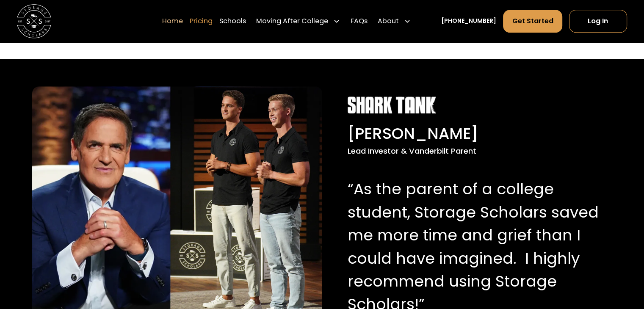 This screenshot has height=309, width=644. Describe the element at coordinates (532, 21) in the screenshot. I see `a: Get Started` at that location.